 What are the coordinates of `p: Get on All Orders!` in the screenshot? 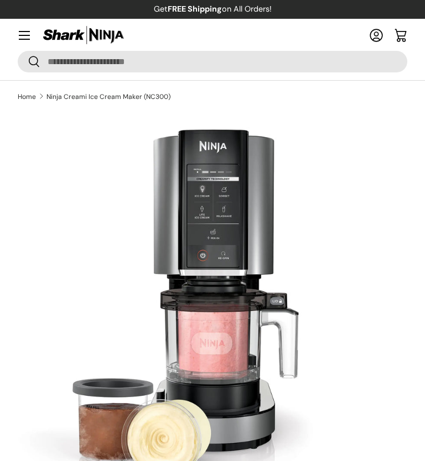 It's located at (212, 9).